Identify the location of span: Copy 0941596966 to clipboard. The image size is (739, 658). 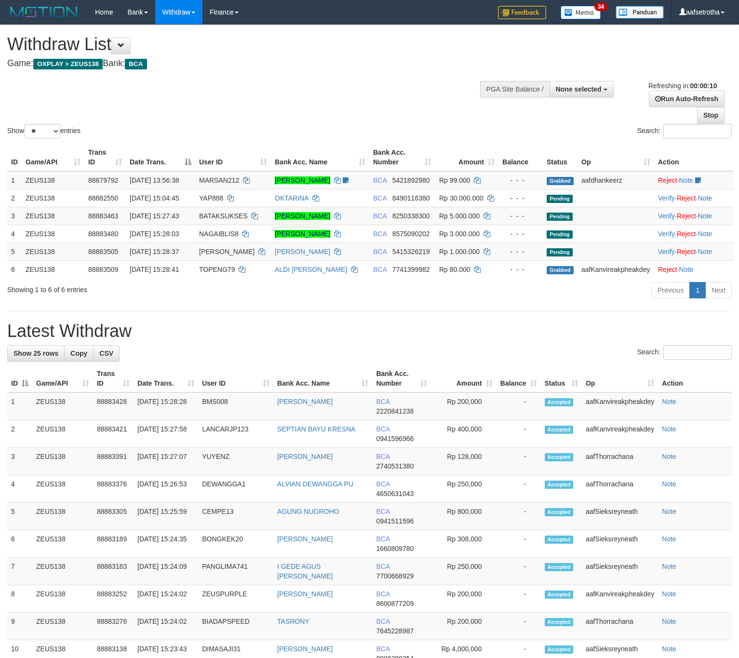
(395, 439).